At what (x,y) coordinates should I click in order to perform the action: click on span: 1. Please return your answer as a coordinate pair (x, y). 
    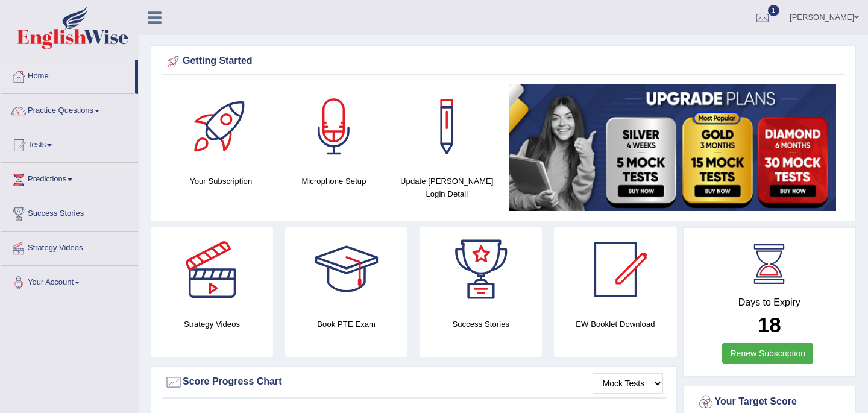
    Looking at the image, I should click on (774, 10).